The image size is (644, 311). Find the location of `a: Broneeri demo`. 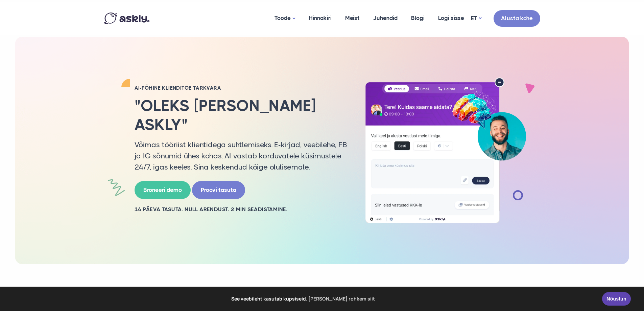

a: Broneeri demo is located at coordinates (163, 190).